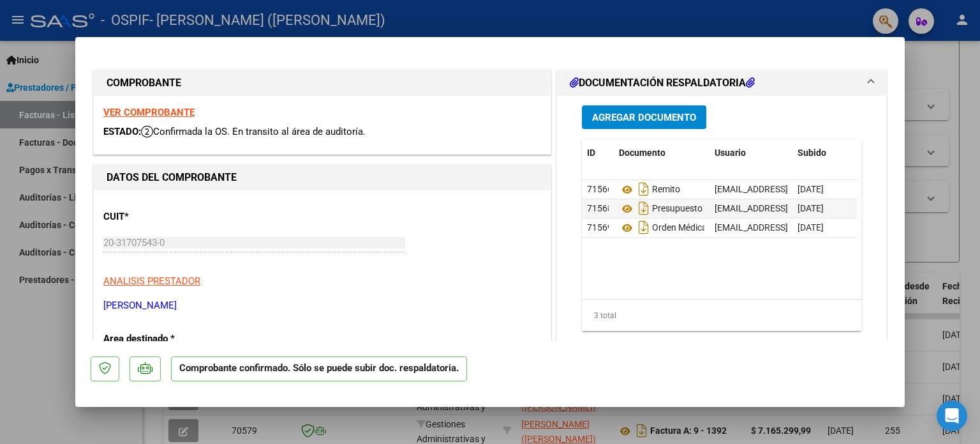  Describe the element at coordinates (319, 368) in the screenshot. I see `p: Comprobante confirmado. Sólo se puede subir doc. respaldatoria.` at that location.